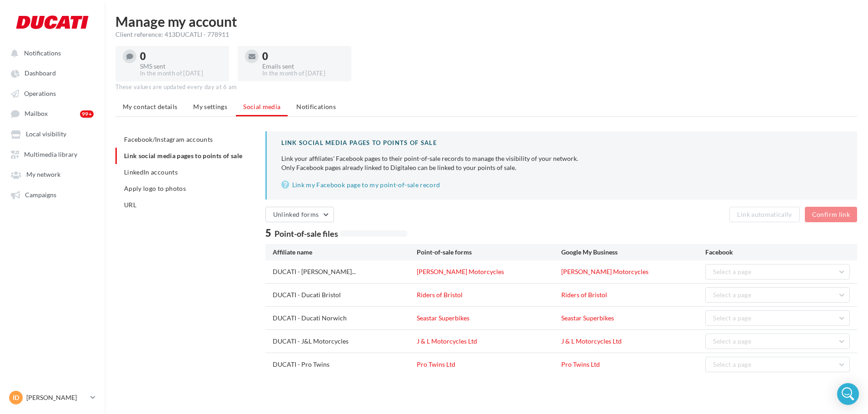 This screenshot has width=868, height=414. I want to click on button: Unlinked forms, so click(300, 215).